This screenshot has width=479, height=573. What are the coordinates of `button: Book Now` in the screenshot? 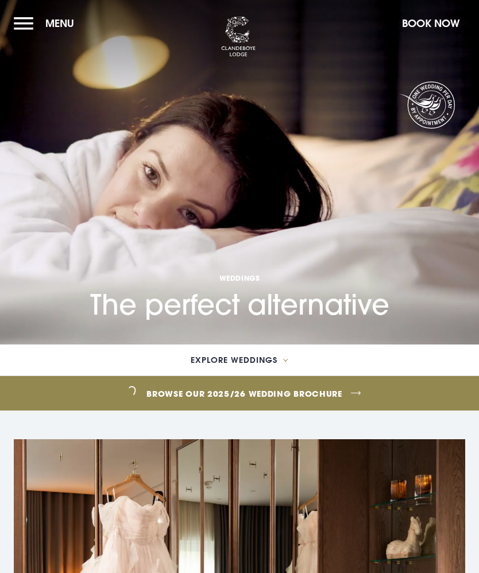 It's located at (431, 23).